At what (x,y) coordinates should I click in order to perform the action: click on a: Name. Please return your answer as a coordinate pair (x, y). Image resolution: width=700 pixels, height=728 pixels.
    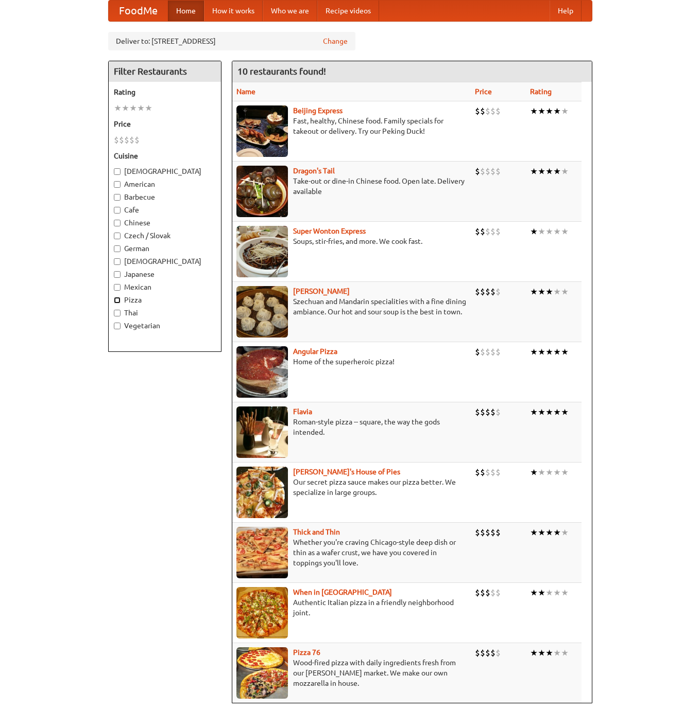
    Looking at the image, I should click on (246, 91).